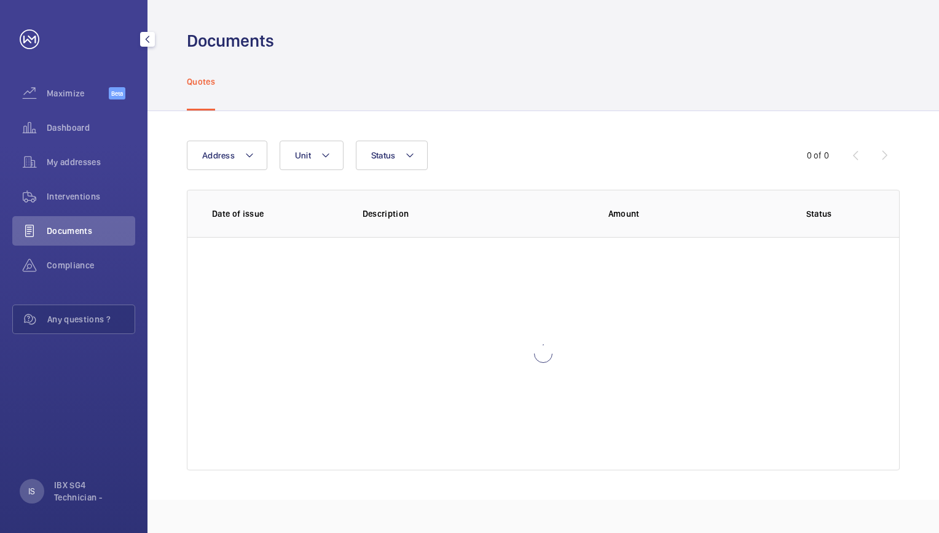 The width and height of the screenshot is (939, 533). I want to click on h1: Documents, so click(230, 41).